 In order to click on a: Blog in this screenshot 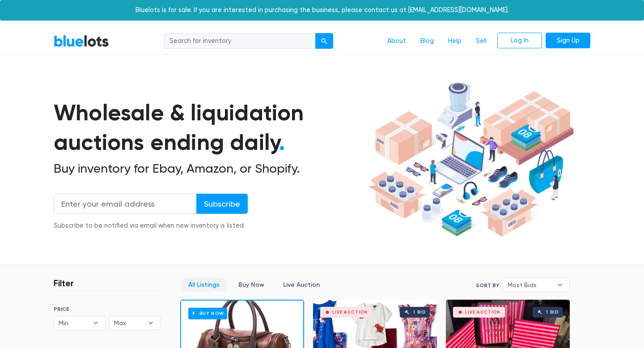, I will do `click(427, 41)`.